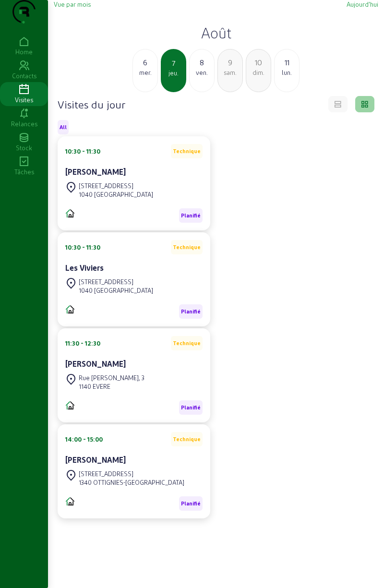 Image resolution: width=384 pixels, height=588 pixels. Describe the element at coordinates (230, 62) in the screenshot. I see `div: 9` at that location.